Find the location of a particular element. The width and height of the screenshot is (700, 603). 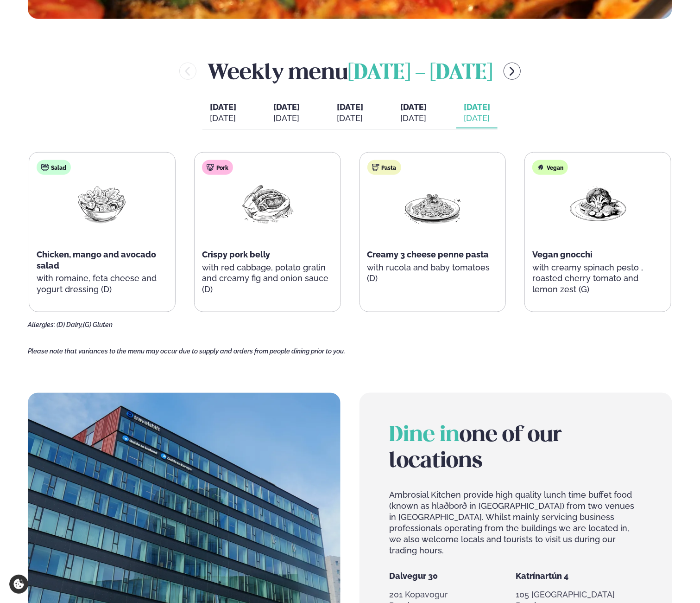

a: Cookie settings is located at coordinates (19, 584).